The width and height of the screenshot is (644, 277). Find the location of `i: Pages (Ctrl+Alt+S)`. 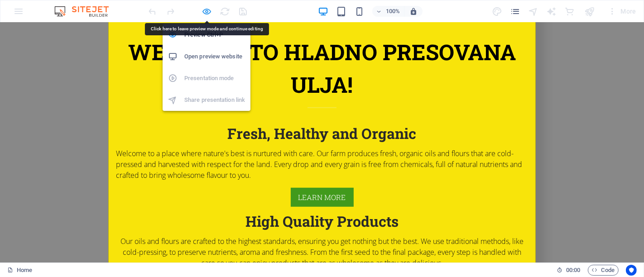

i: Pages (Ctrl+Alt+S) is located at coordinates (515, 11).